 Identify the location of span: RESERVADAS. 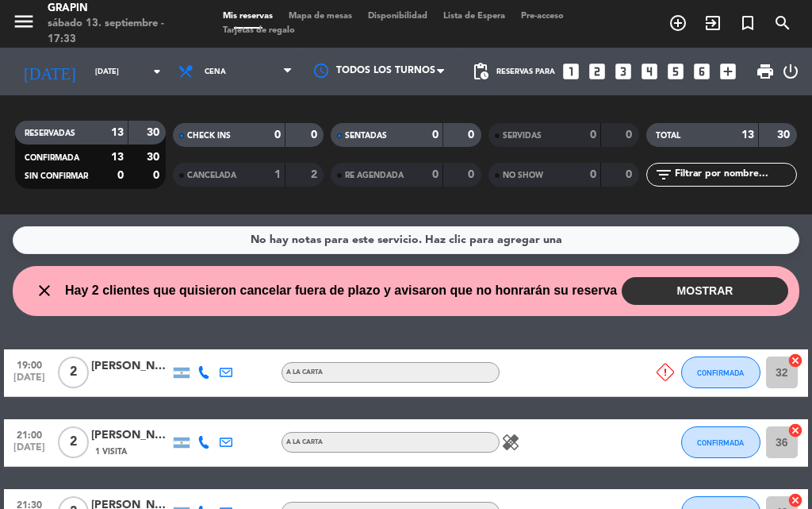
(50, 133).